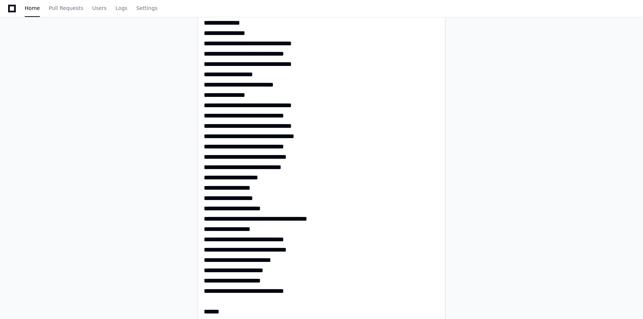  I want to click on span: Home, so click(32, 8).